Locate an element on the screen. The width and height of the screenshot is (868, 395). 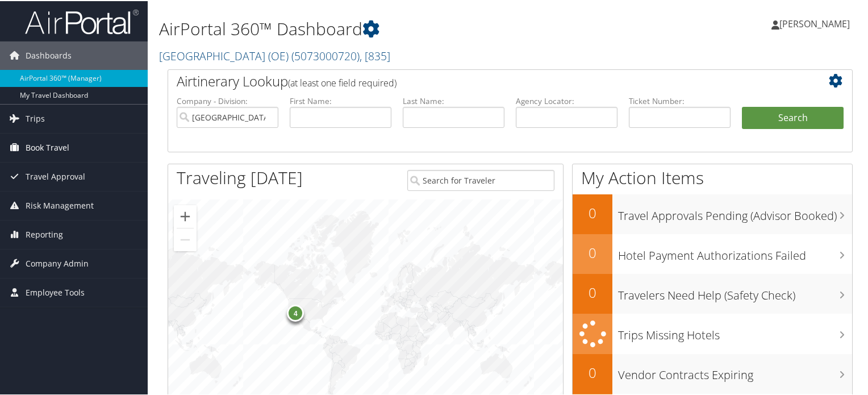
span: Dashboards is located at coordinates (48, 54).